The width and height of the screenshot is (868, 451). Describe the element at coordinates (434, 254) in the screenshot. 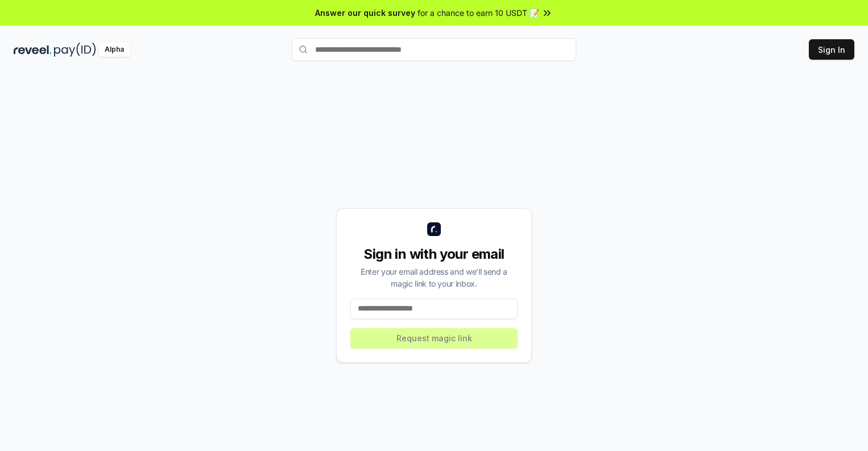

I see `div: Sign in with your email` at that location.